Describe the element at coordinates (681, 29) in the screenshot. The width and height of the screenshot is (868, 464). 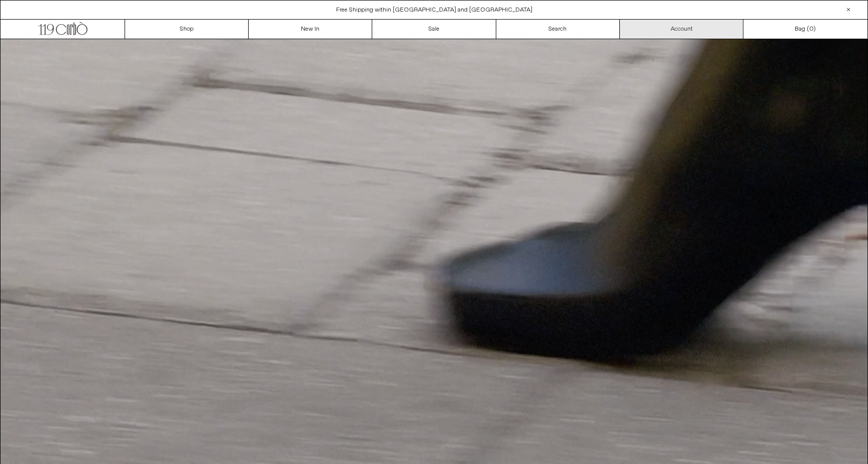
I see `a: Account` at that location.